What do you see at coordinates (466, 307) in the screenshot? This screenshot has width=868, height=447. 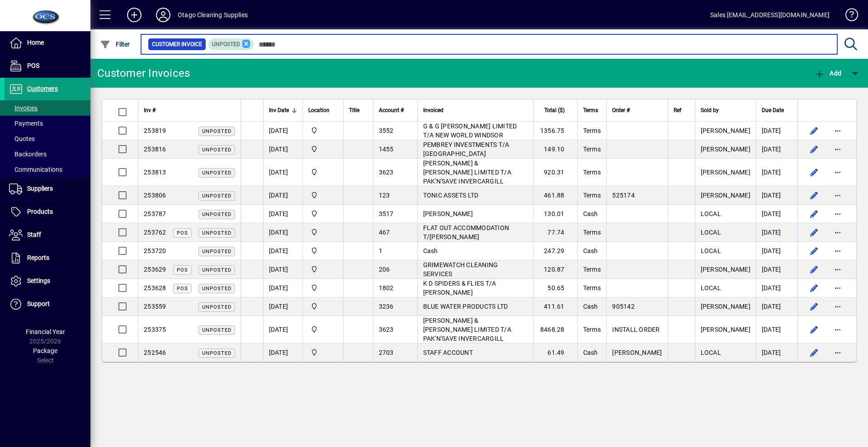 I see `span: BLUE WATER PRODUCTS LTD` at bounding box center [466, 307].